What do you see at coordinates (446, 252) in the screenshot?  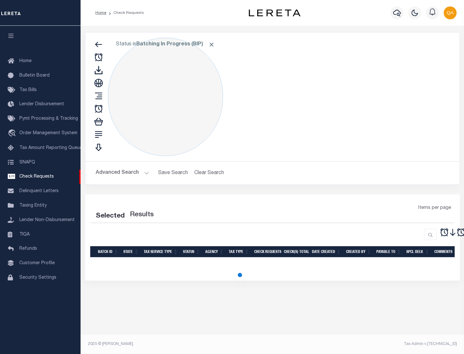 I see `th: Comments` at bounding box center [446, 252].